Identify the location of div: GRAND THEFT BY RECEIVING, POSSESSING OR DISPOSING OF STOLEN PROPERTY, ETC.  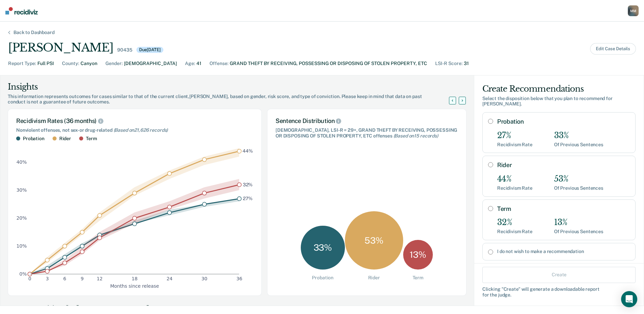
(328, 63).